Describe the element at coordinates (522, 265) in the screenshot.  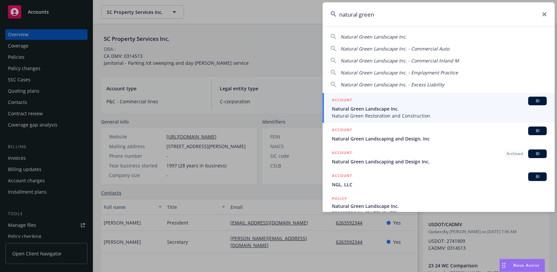
I see `button: Nova Assist` at that location.